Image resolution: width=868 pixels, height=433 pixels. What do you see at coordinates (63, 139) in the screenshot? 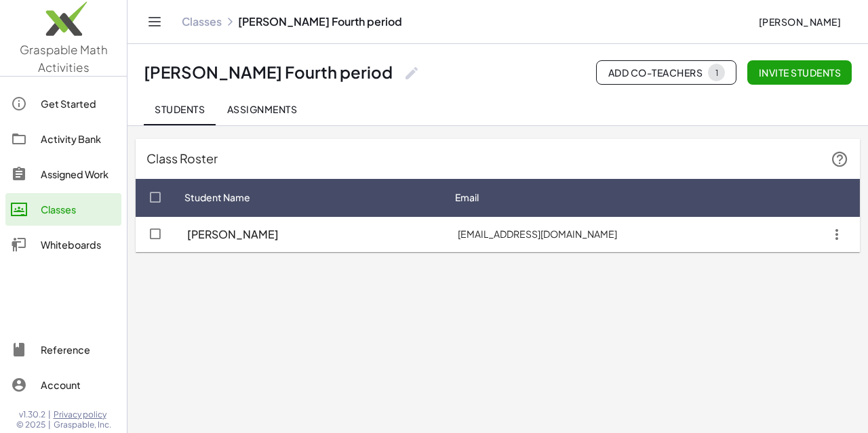
I see `a: Activity Bank` at bounding box center [63, 139].